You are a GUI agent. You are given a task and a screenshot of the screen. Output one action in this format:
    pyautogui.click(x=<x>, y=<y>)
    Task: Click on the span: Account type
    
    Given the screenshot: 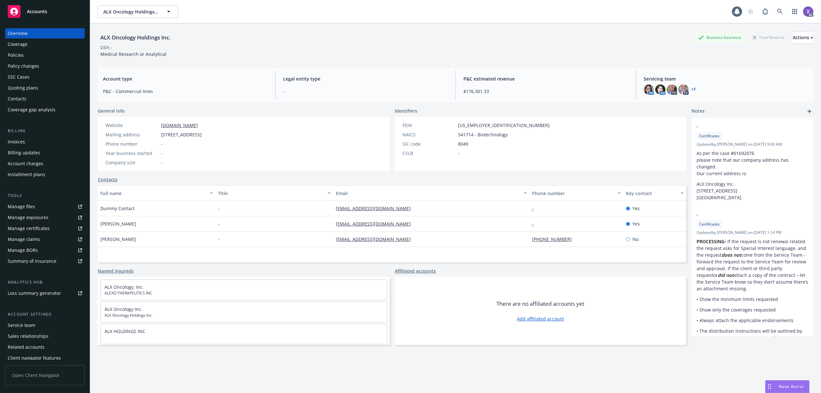 What is the action you would take?
    pyautogui.click(x=185, y=79)
    